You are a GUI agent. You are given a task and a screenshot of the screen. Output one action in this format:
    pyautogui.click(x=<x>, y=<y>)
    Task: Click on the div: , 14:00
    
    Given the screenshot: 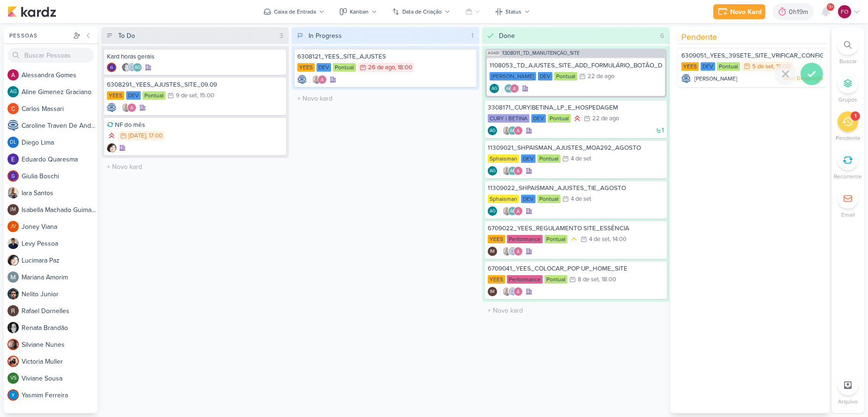 What is the action you would take?
    pyautogui.click(x=618, y=239)
    